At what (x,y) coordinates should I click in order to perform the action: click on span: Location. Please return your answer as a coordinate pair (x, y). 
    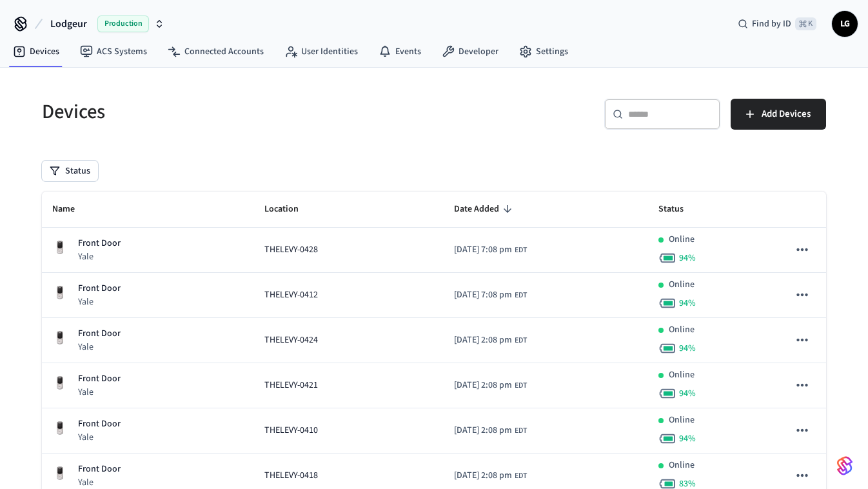
    Looking at the image, I should click on (289, 209).